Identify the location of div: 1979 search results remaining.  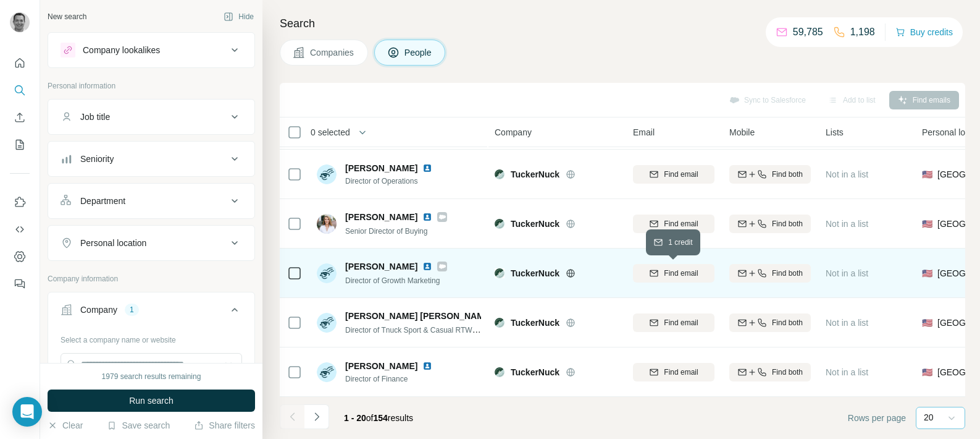
(152, 377).